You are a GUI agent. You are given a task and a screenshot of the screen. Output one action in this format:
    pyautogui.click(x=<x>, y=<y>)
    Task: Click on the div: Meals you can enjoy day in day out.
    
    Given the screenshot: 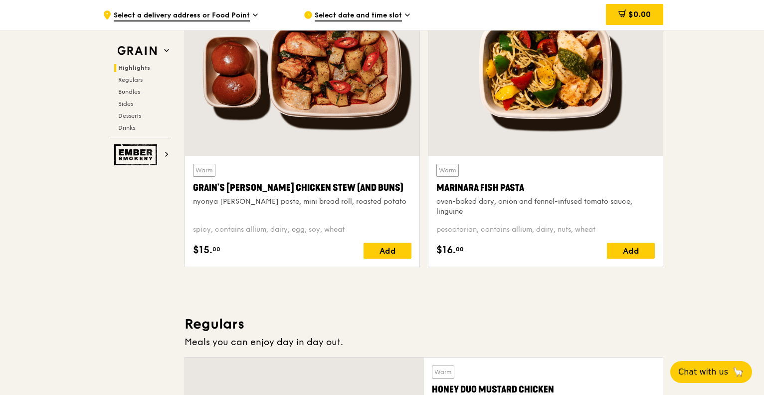 What is the action you would take?
    pyautogui.click(x=424, y=342)
    